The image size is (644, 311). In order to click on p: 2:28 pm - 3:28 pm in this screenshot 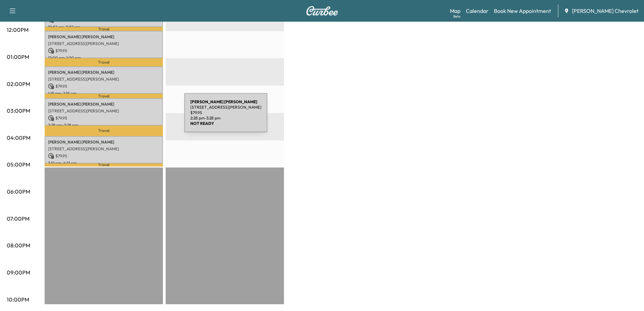, I will do `click(104, 125)`.